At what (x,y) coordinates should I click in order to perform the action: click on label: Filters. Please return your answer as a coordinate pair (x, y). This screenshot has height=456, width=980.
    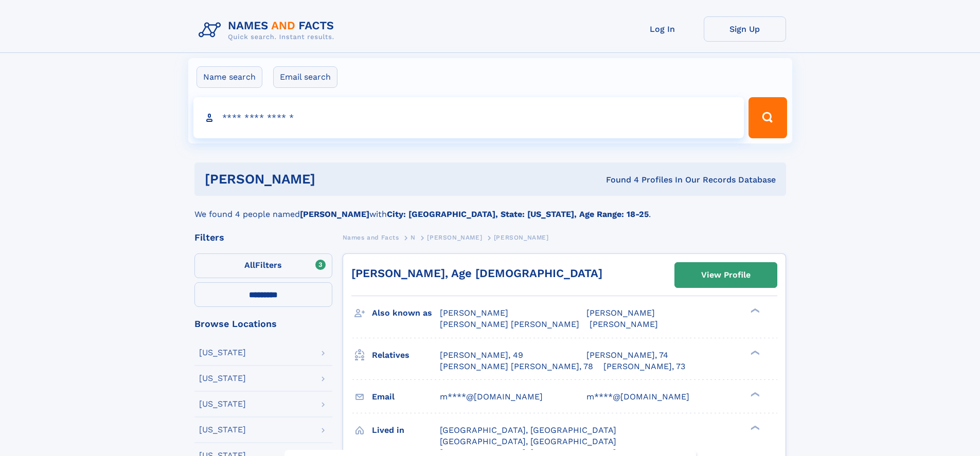
    Looking at the image, I should click on (263, 266).